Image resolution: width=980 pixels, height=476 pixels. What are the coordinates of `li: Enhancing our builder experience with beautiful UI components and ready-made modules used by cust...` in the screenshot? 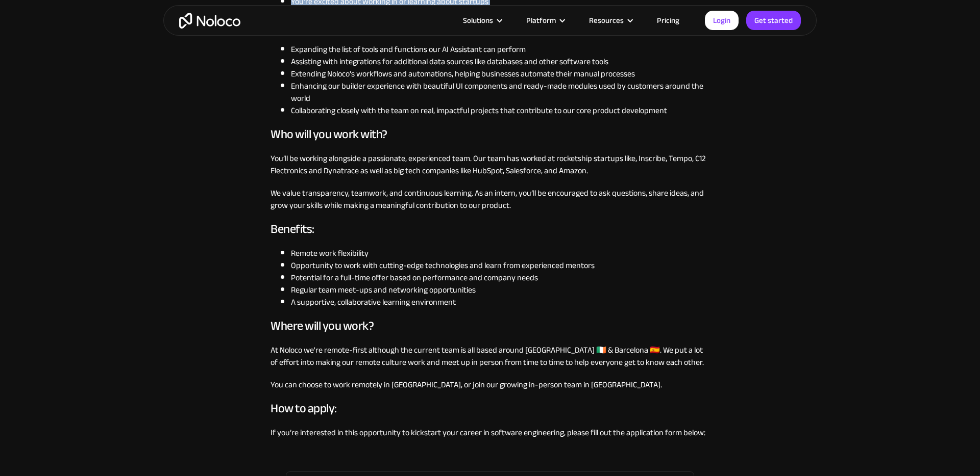 It's located at (500, 92).